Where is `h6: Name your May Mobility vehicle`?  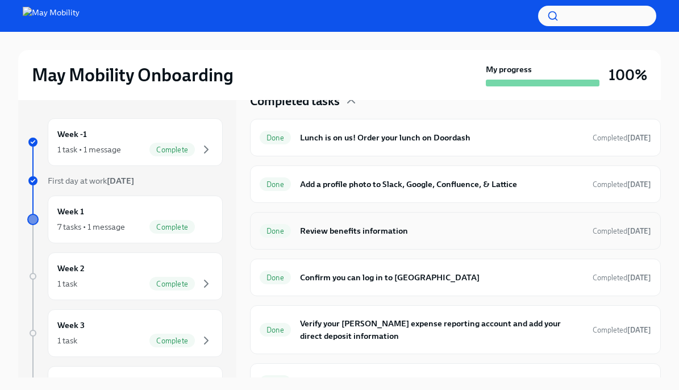
h6: Name your May Mobility vehicle is located at coordinates (441, 382).